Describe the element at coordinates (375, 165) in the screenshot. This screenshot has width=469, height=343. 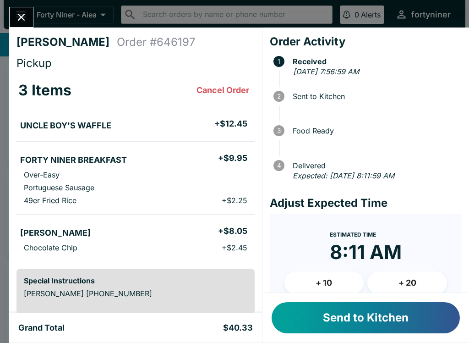
I see `span: Delivered` at that location.